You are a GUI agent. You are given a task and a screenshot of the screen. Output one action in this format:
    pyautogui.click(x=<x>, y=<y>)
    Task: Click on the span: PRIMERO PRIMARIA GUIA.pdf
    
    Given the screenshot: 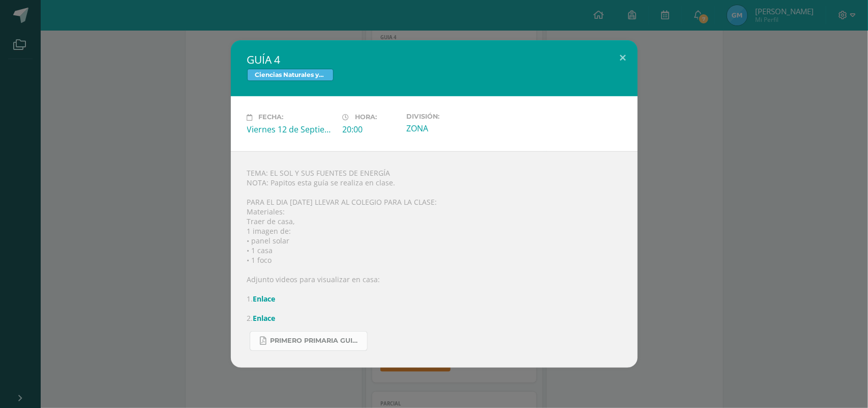 What is the action you would take?
    pyautogui.click(x=316, y=341)
    